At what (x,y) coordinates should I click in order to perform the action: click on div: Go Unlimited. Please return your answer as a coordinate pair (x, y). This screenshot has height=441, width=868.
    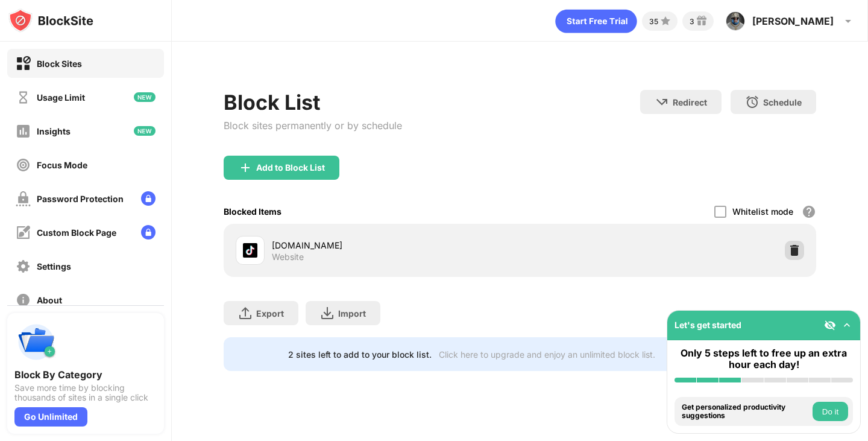
    Looking at the image, I should click on (50, 417).